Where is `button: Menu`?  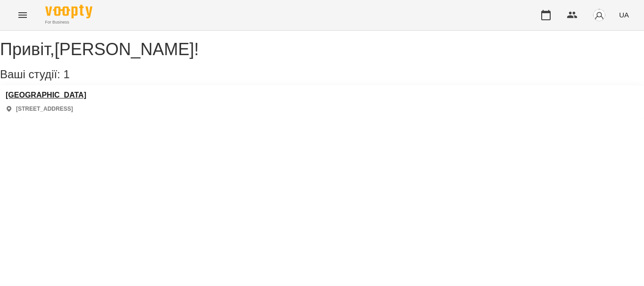 button: Menu is located at coordinates (23, 15).